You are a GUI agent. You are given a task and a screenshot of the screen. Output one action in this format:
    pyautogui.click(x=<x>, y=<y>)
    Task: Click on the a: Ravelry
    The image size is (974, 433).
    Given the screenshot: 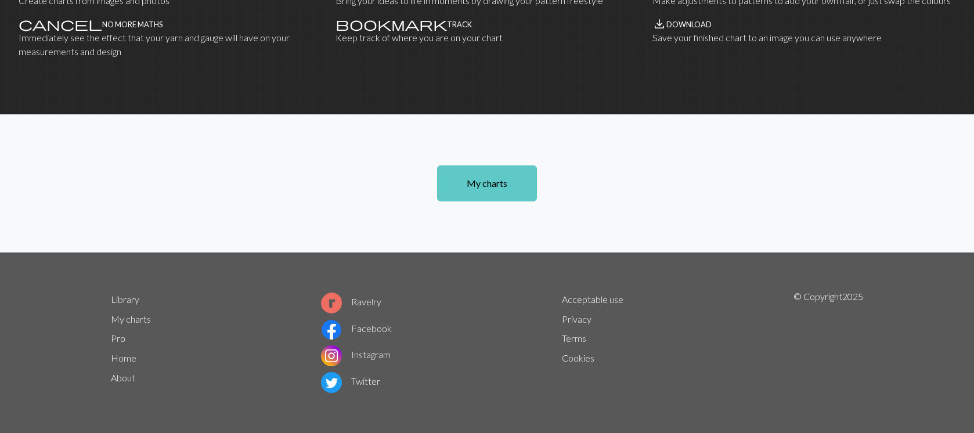 What is the action you would take?
    pyautogui.click(x=351, y=301)
    